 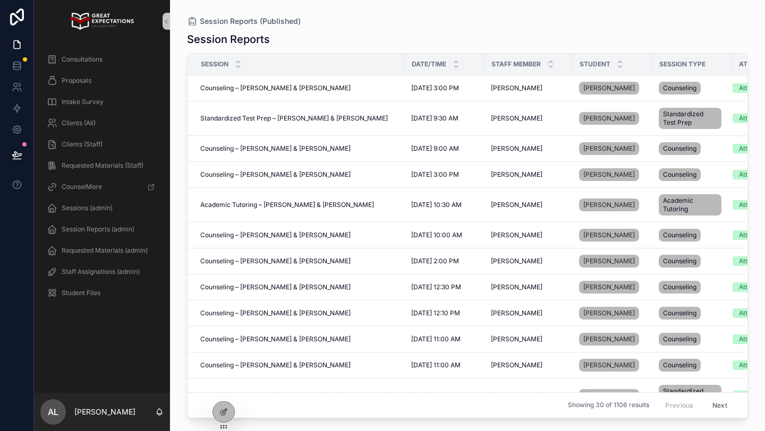 What do you see at coordinates (82, 102) in the screenshot?
I see `span: Intake Survey` at bounding box center [82, 102].